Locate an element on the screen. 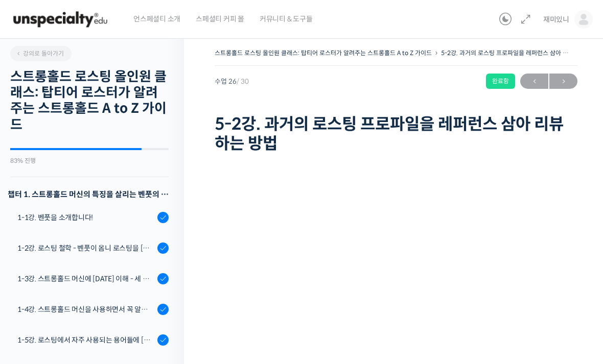  div: 1-4강. 스트롱홀드 머신을 사용하면서 꼭 알고 있어야 할 유의사항 is located at coordinates (86, 309).